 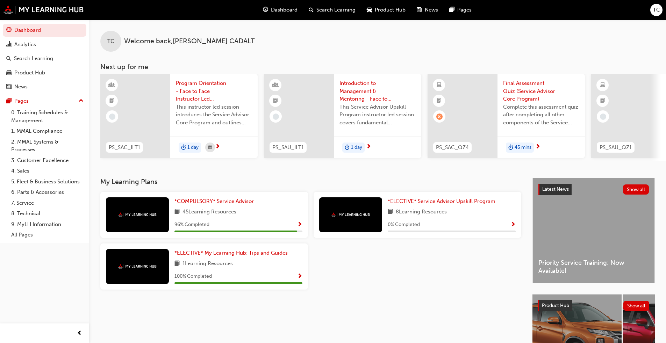 What do you see at coordinates (332, 10) in the screenshot?
I see `a: search-iconSearch Learning` at bounding box center [332, 10].